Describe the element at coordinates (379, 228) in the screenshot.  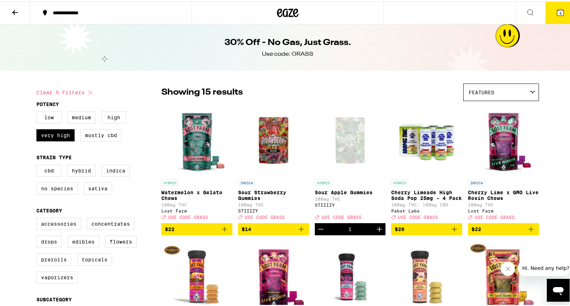
I see `button: Increment` at that location.